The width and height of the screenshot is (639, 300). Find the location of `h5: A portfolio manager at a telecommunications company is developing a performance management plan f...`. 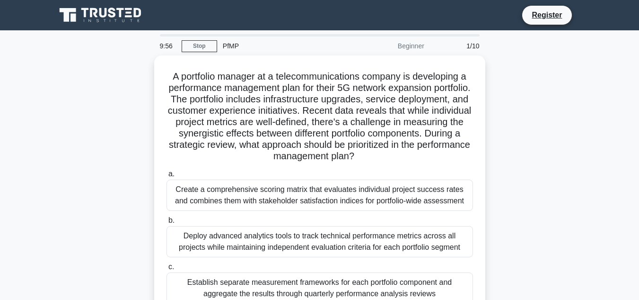

h5: A portfolio manager at a telecommunications company is developing a performance management plan f... is located at coordinates (320, 116).